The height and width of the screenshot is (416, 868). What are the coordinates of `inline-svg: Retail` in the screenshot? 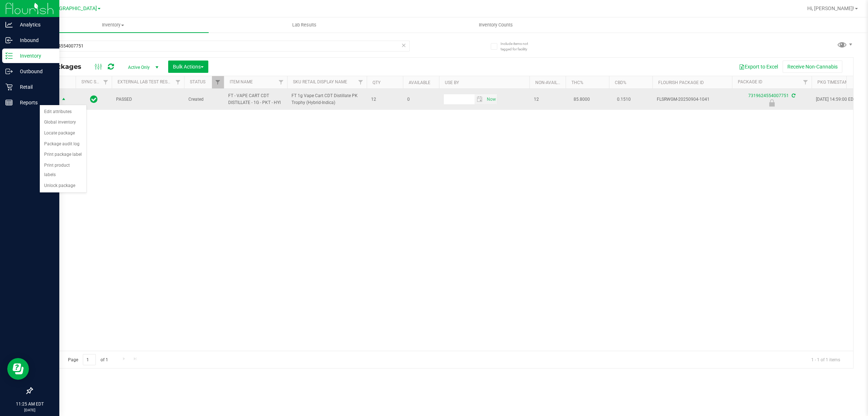 It's located at (9, 87).